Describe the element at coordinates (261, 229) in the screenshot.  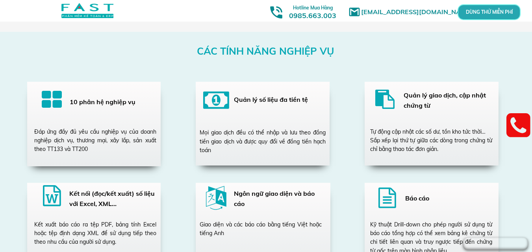
I see `div: Giao diện và các báo cáo bằng tiếng Việt hoặc tiếng Anh` at that location.